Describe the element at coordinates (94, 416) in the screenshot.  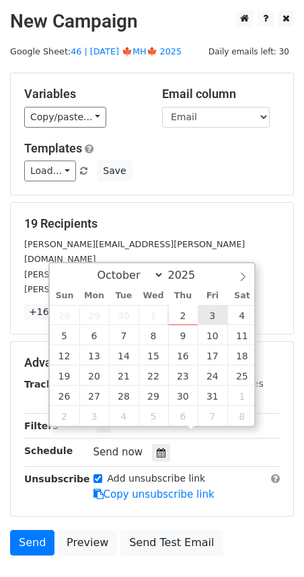
I see `span: November 3, 2025` at that location.